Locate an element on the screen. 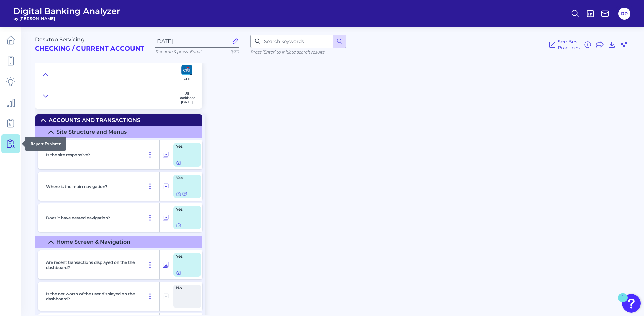 This screenshot has width=644, height=316. div: Site Structure and Menus is located at coordinates (91, 132).